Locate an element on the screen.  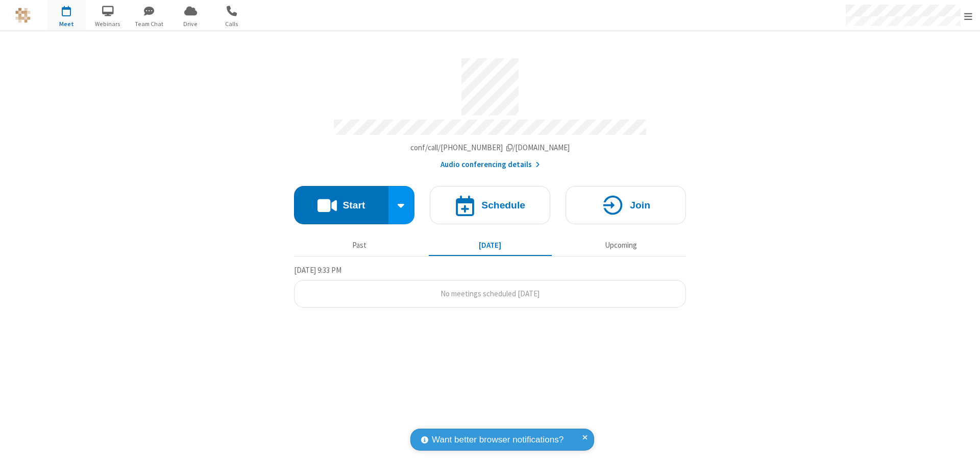
span: Team Chat is located at coordinates (149, 24).